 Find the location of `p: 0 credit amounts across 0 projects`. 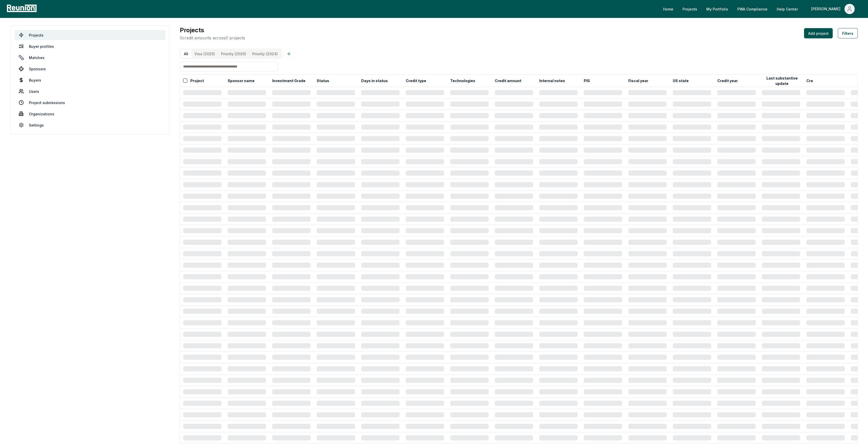

p: 0 credit amounts across 0 projects is located at coordinates (212, 37).